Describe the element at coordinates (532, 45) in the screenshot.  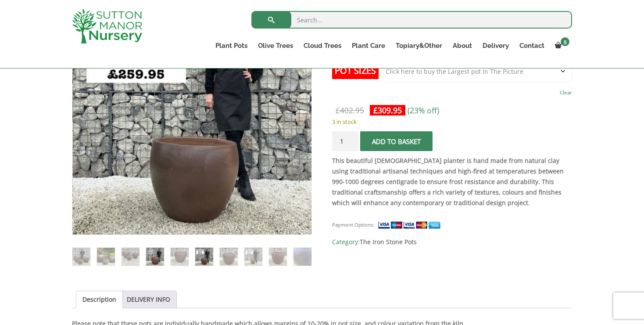
I see `a: Contact` at that location.